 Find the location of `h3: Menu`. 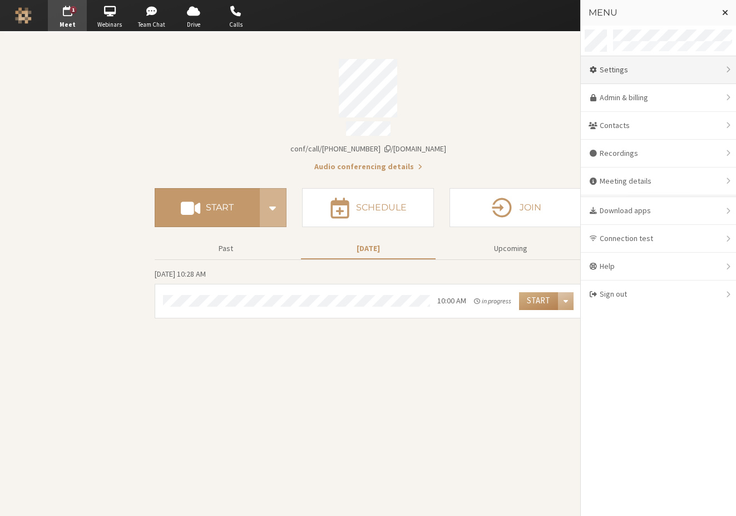

h3: Menu is located at coordinates (650, 13).